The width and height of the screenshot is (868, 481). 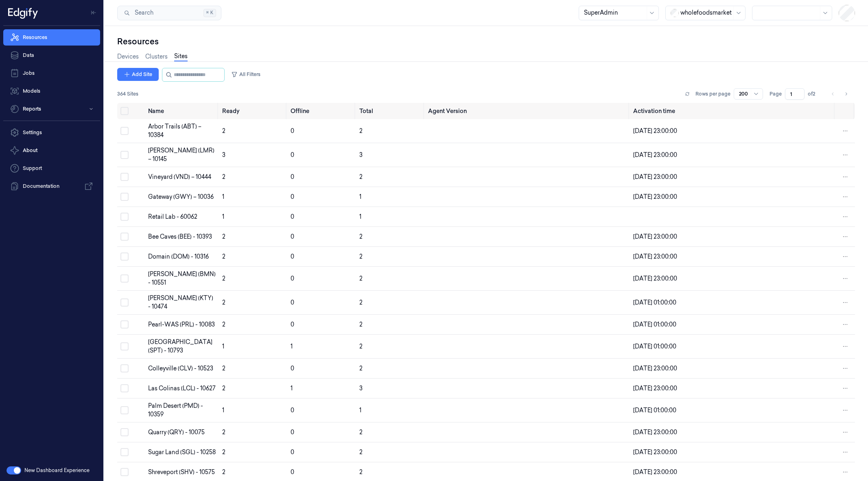 I want to click on th: Ready, so click(x=253, y=111).